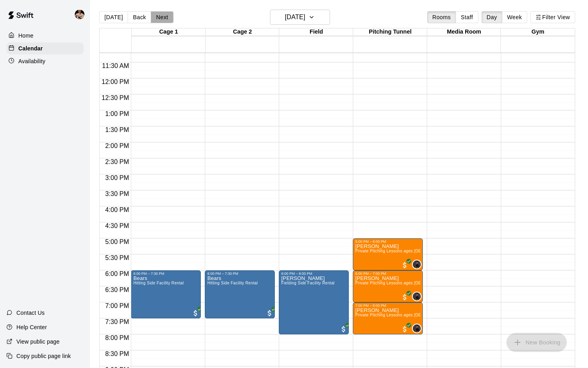 This screenshot has height=368, width=588. I want to click on a: Home, so click(45, 36).